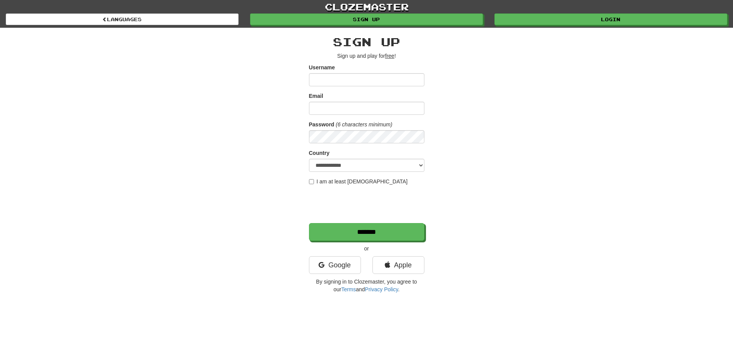 The image size is (733, 351). What do you see at coordinates (611, 19) in the screenshot?
I see `a: Login` at bounding box center [611, 19].